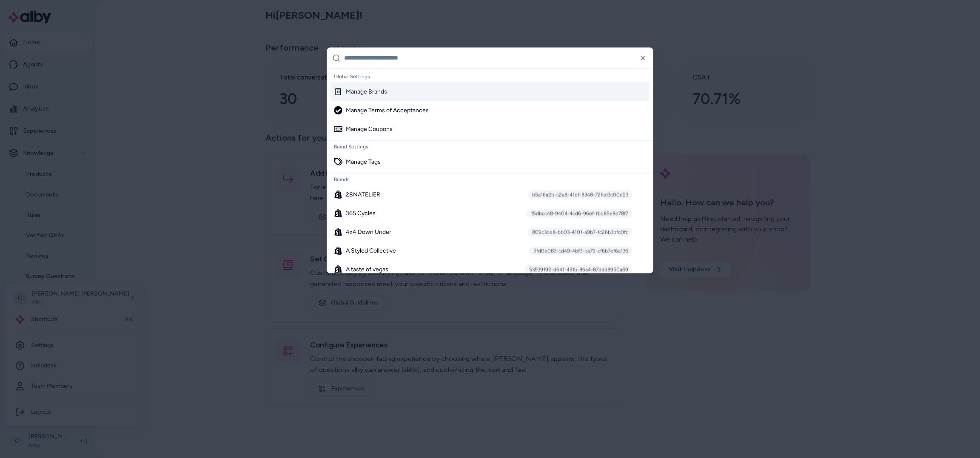  I want to click on div: Brand Settings, so click(490, 147).